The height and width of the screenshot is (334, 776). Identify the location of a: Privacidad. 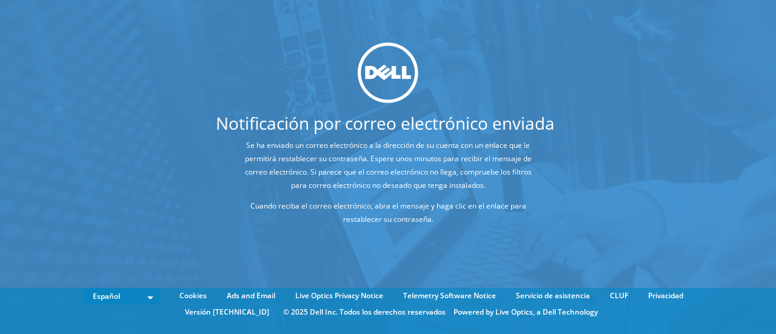
(666, 296).